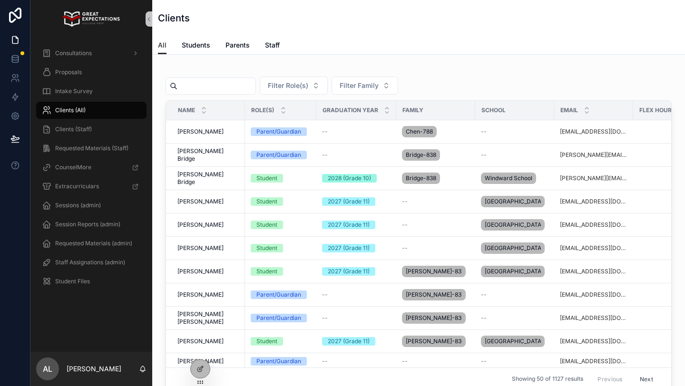  I want to click on span: Windward School, so click(508, 178).